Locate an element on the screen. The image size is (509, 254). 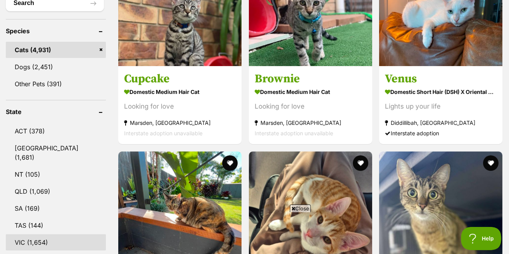
a: QLD (1,069) is located at coordinates (56, 191).